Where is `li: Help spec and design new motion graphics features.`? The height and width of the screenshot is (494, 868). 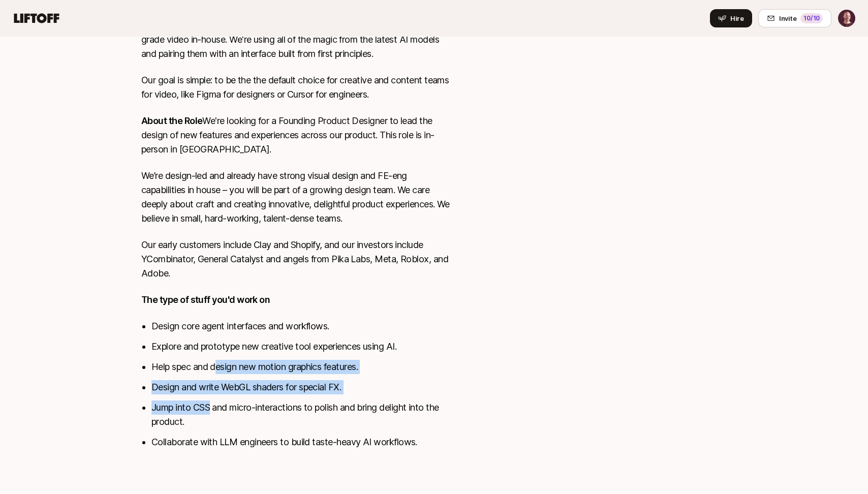 li: Help spec and design new motion graphics features. is located at coordinates (301, 367).